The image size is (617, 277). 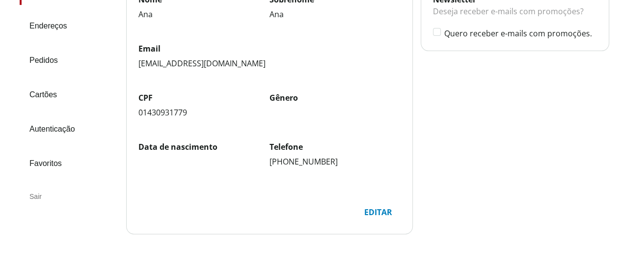 I want to click on div: 01430931779, so click(x=204, y=112).